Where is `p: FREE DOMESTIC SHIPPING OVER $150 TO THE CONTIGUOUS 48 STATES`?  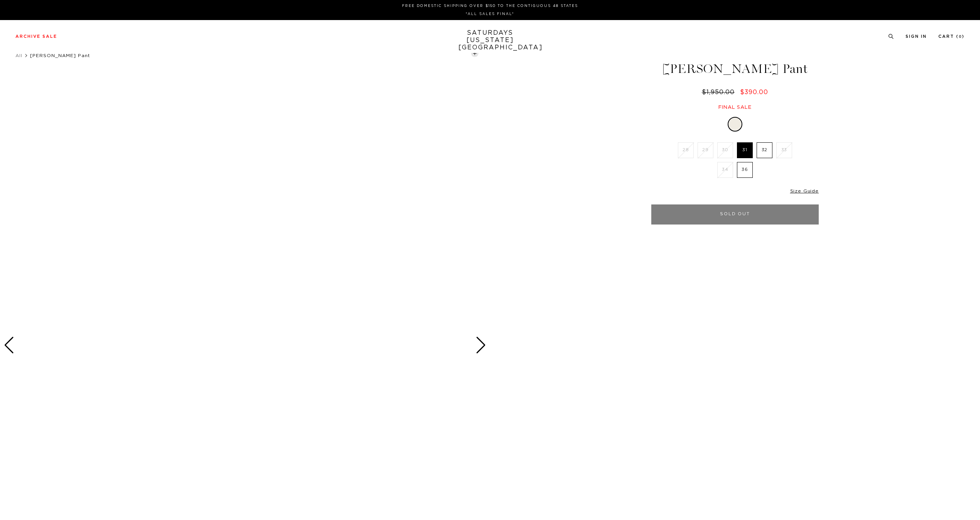 p: FREE DOMESTIC SHIPPING OVER $150 TO THE CONTIGUOUS 48 STATES is located at coordinates (490, 6).